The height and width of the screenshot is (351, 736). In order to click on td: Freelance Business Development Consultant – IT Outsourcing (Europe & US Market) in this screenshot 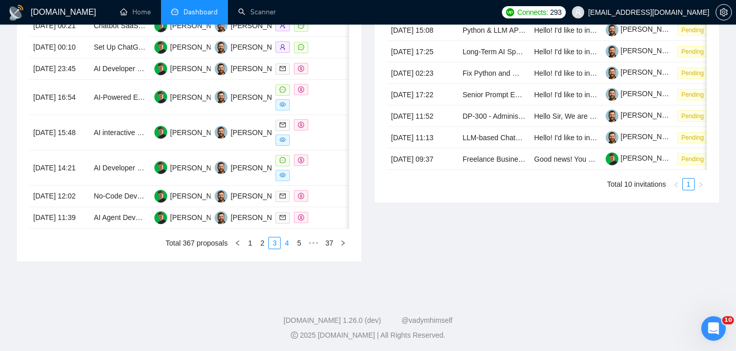, I will do `click(495, 159)`.